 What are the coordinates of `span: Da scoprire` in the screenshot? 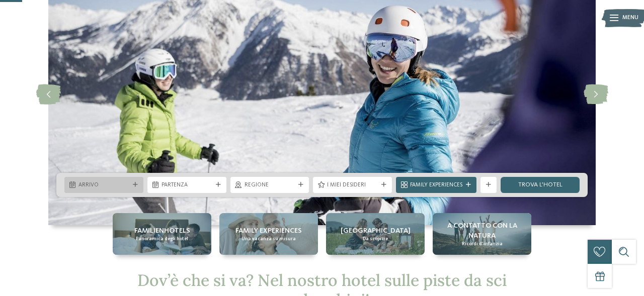 It's located at (375, 238).